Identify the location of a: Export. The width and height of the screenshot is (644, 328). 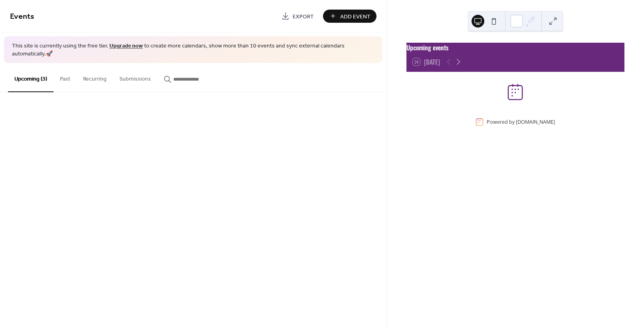
(298, 16).